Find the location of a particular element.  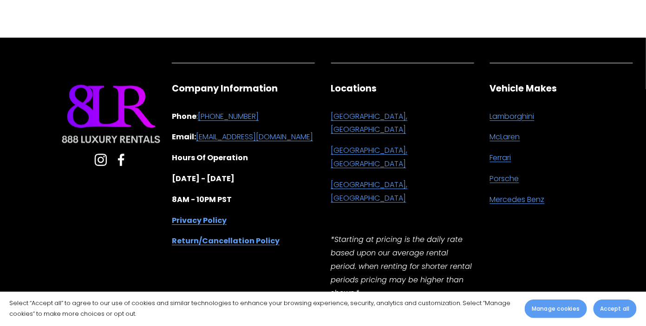

strong: Hours Of Operation is located at coordinates (210, 157).